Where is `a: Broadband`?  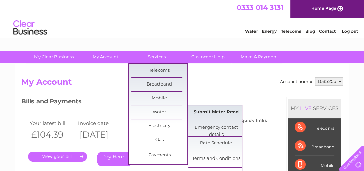
a: Broadband is located at coordinates (159, 84).